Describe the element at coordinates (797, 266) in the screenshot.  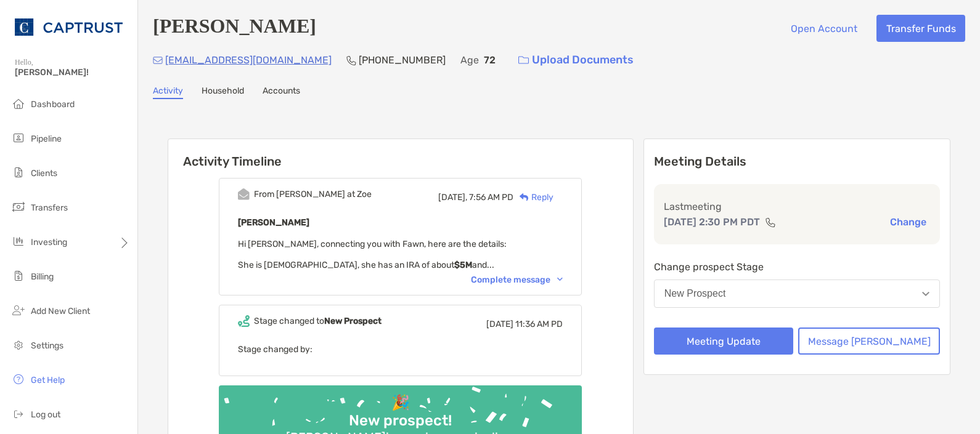
I see `p: Change prospect Stage` at that location.